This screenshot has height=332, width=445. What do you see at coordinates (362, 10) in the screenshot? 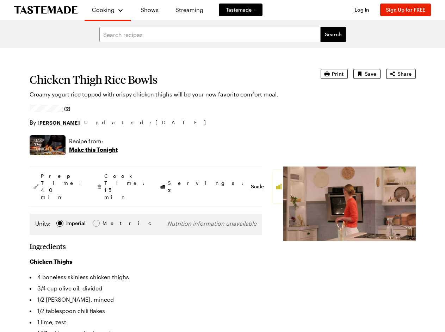
I see `span: Log In` at bounding box center [362, 10].